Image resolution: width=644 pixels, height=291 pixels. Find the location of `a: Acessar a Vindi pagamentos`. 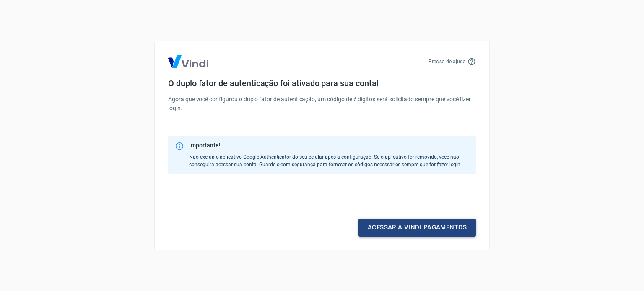

a: Acessar a Vindi pagamentos is located at coordinates (417, 228).